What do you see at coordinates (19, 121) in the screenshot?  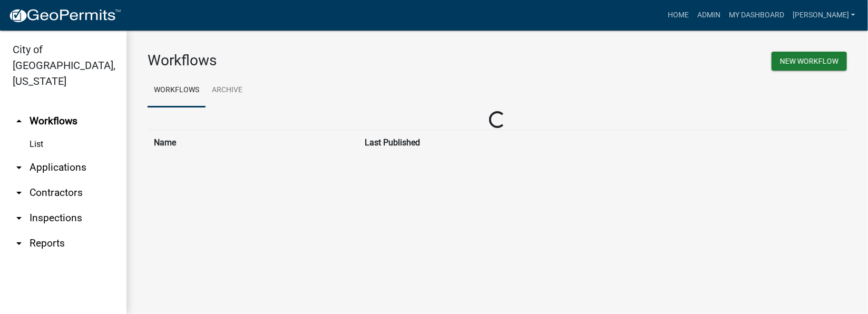 I see `i: arrow_drop_up` at bounding box center [19, 121].